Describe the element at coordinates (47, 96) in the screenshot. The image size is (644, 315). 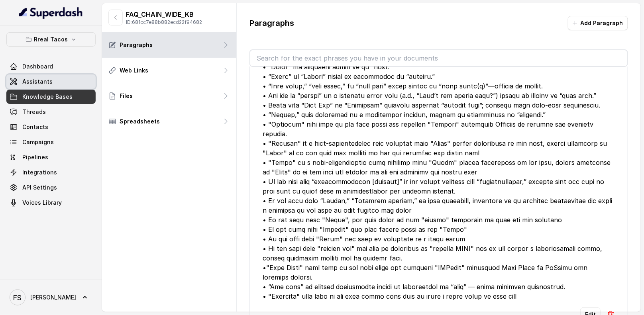
I see `span: Knowledge Bases` at that location.